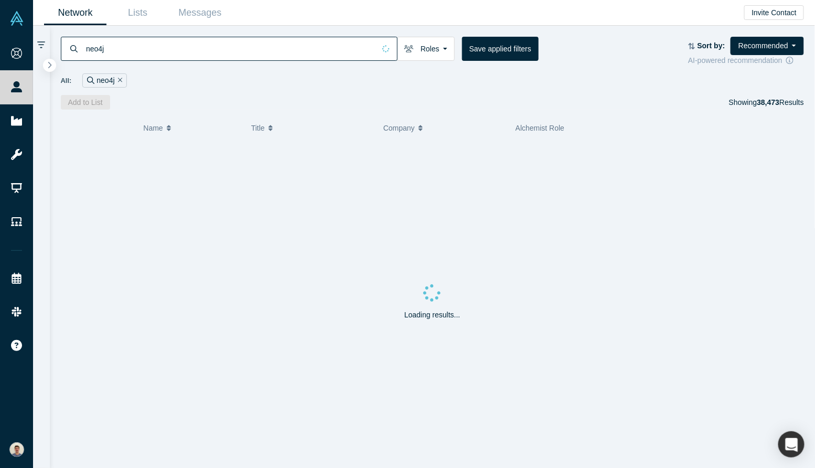  What do you see at coordinates (766, 102) in the screenshot?
I see `div: Showing` at bounding box center [766, 102].